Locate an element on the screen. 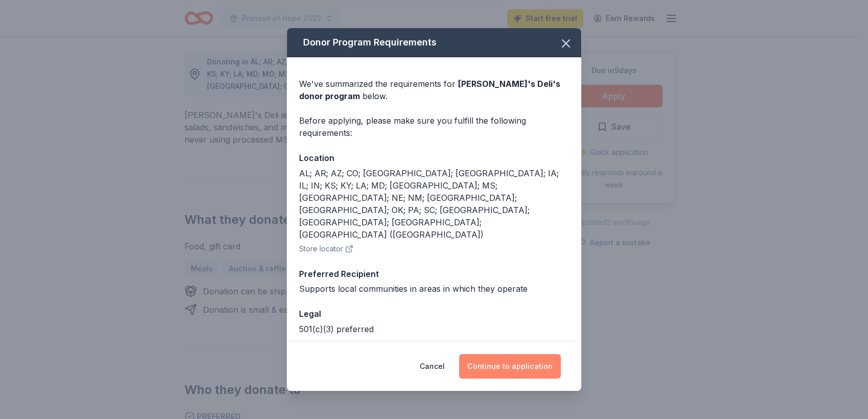  div: Legal is located at coordinates (434, 314).